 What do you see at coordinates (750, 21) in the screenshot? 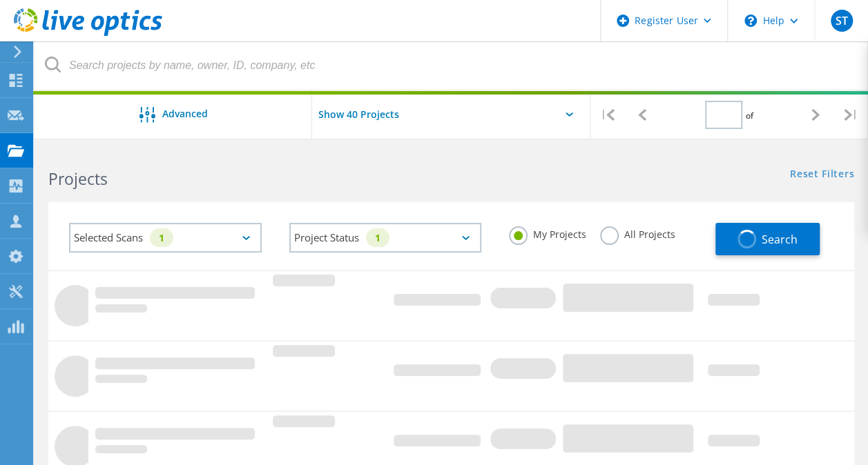
I see `svg: \n` at bounding box center [750, 21].